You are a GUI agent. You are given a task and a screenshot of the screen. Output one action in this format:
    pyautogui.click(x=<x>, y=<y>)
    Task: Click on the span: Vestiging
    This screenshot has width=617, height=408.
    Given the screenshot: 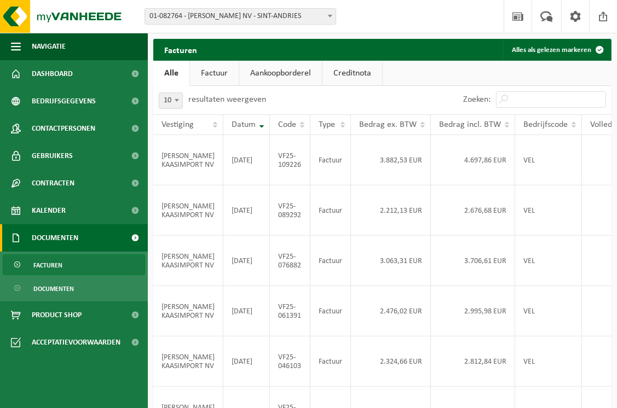 What is the action you would take?
    pyautogui.click(x=177, y=125)
    